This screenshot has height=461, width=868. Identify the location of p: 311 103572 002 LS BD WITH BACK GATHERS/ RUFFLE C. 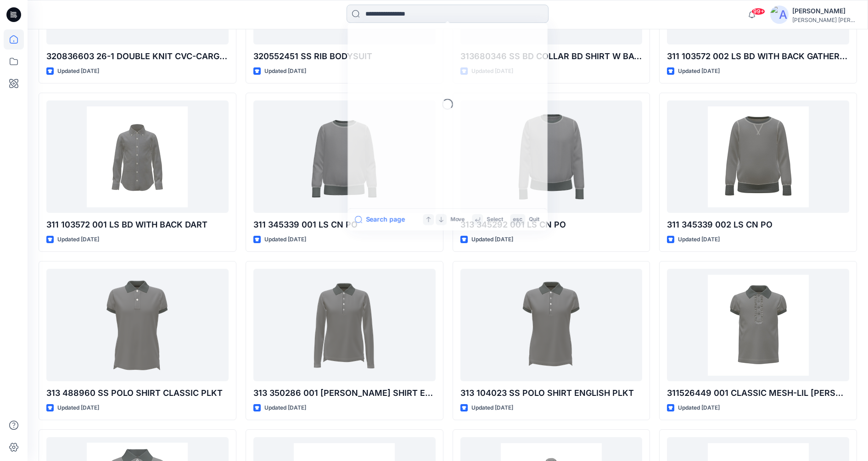
(758, 56).